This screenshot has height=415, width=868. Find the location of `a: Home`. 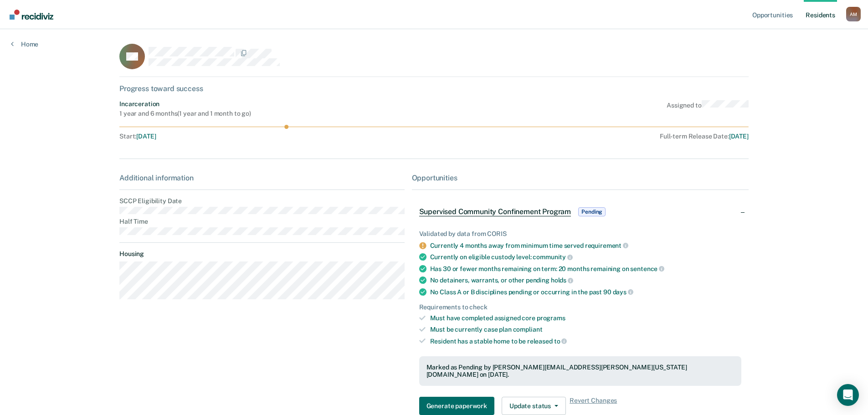

a: Home is located at coordinates (24, 44).